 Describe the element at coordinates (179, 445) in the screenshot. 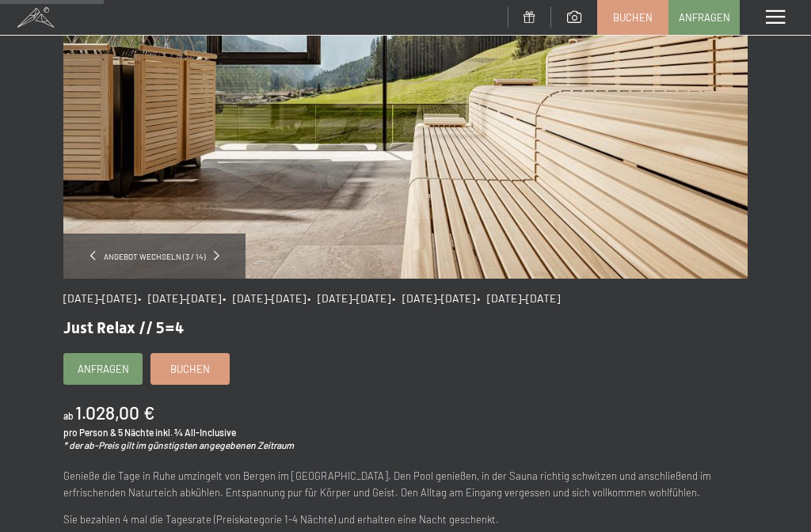

I see `em: * der ab-Preis gilt im günstigsten angegebenen Zeitraum` at that location.